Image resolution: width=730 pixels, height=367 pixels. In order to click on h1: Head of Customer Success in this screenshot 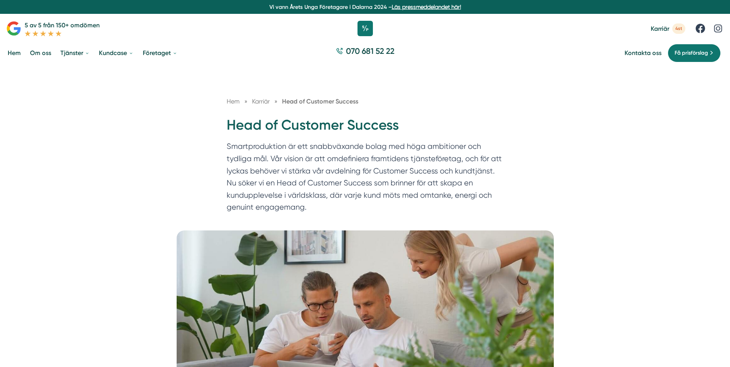, I will do `click(365, 128)`.